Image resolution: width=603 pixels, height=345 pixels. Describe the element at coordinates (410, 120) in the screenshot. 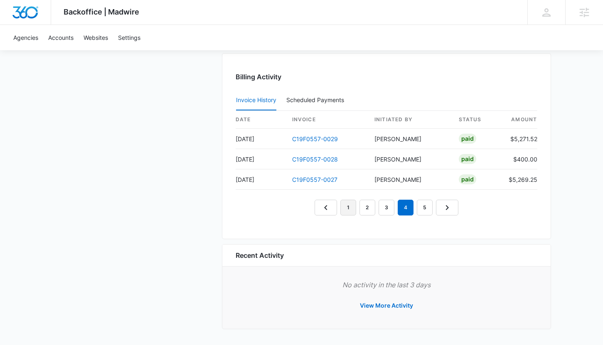

I see `th: Initiated By` at that location.